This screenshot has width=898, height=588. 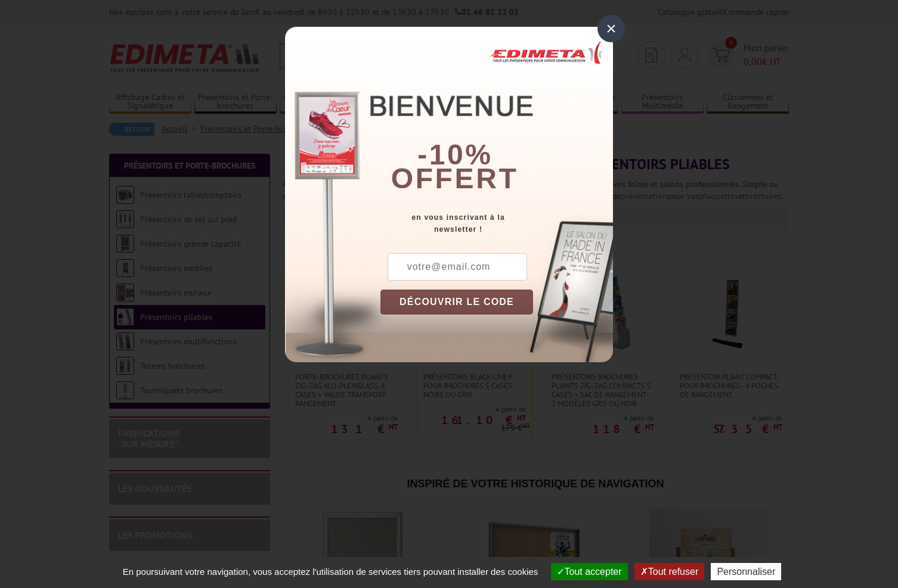 I want to click on span: En poursuivant votre navigation, vous acceptez l'utilisation de services tiers pouvant installer ..., so click(x=331, y=571).